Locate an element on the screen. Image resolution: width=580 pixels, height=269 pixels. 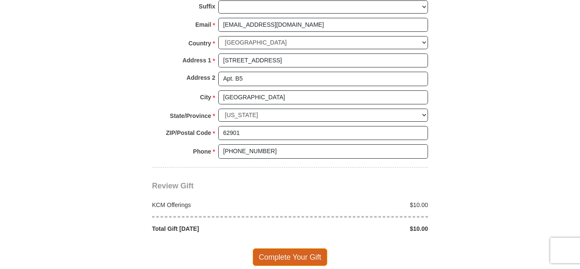
strong: Address 1 is located at coordinates (197, 60).